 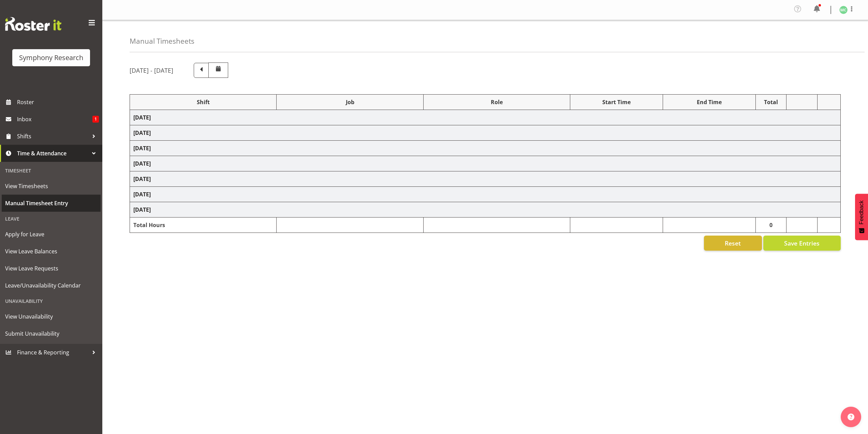 What do you see at coordinates (709, 102) in the screenshot?
I see `div: End Time` at bounding box center [709, 102].